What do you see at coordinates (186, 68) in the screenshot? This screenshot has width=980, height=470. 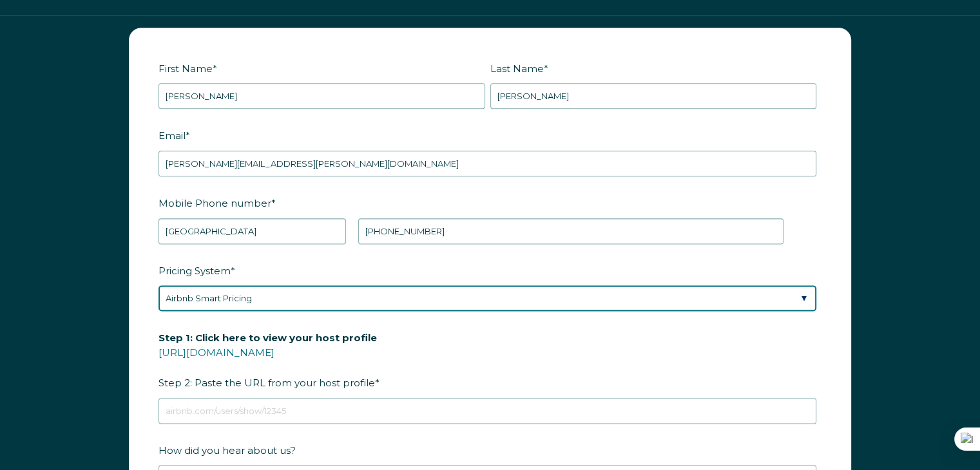 I see `span: First Name` at bounding box center [186, 68].